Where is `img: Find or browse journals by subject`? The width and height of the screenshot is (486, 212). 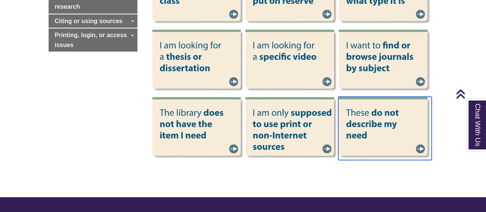 img: Find or browse journals by subject is located at coordinates (385, 61).